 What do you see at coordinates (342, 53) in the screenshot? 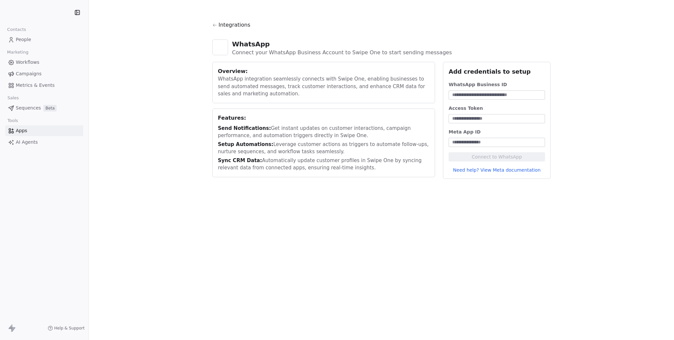
I see `div: Connect your WhatsApp Business Account to Swipe One to start sending messages` at bounding box center [342, 53].